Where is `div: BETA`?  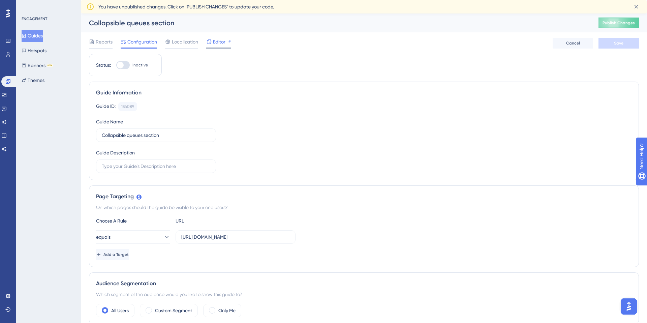
div: BETA is located at coordinates (50, 65).